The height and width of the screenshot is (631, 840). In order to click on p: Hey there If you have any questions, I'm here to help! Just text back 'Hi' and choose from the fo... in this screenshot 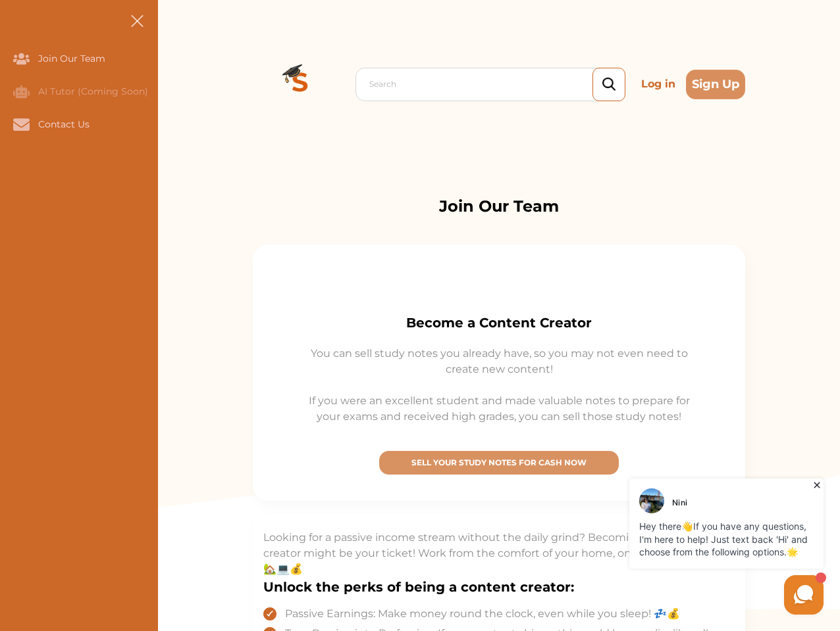, I will do `click(100, 64)`.